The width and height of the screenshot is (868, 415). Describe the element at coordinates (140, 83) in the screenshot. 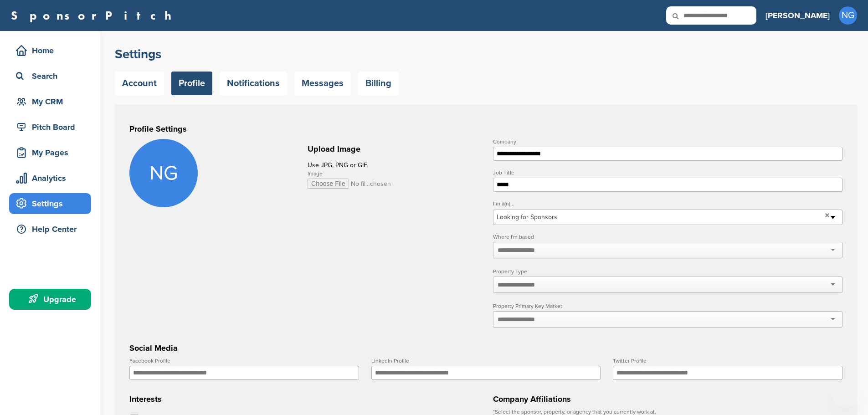

I see `a: Account` at that location.